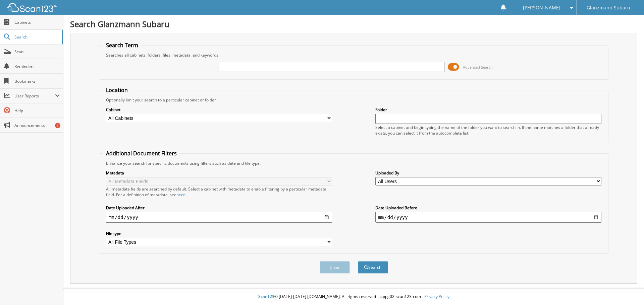  Describe the element at coordinates (37, 125) in the screenshot. I see `span: Announcements` at that location.